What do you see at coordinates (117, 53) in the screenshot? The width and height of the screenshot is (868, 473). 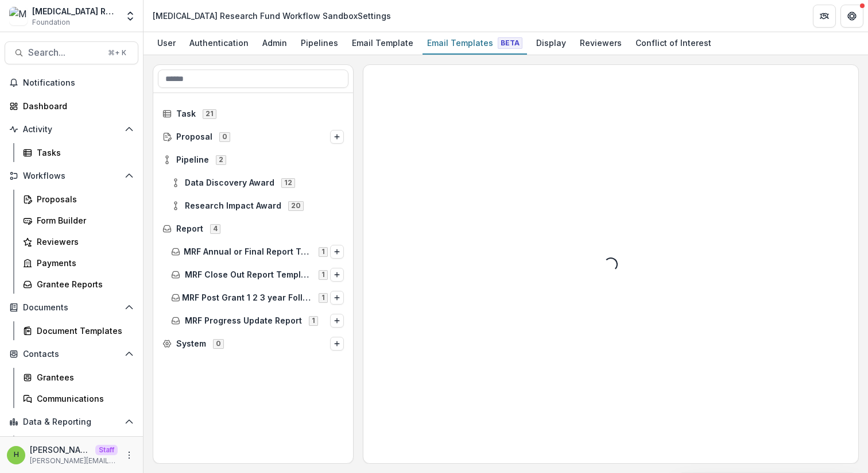 I see `div: ⌘ + K` at bounding box center [117, 53].